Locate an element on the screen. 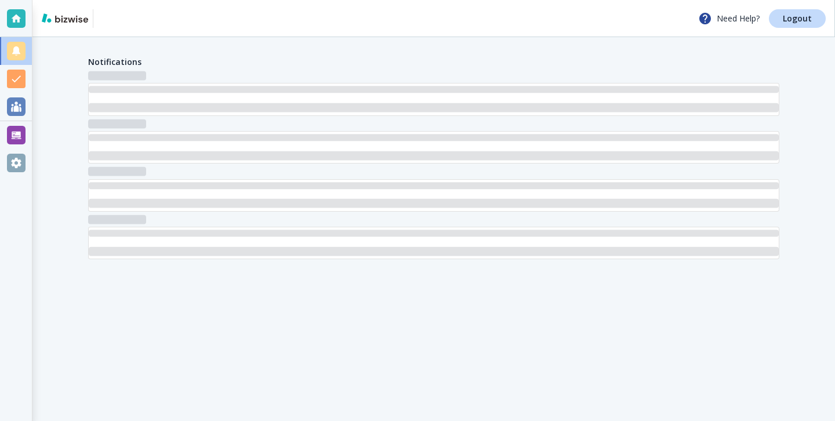 This screenshot has width=835, height=421. p: Logout is located at coordinates (797, 19).